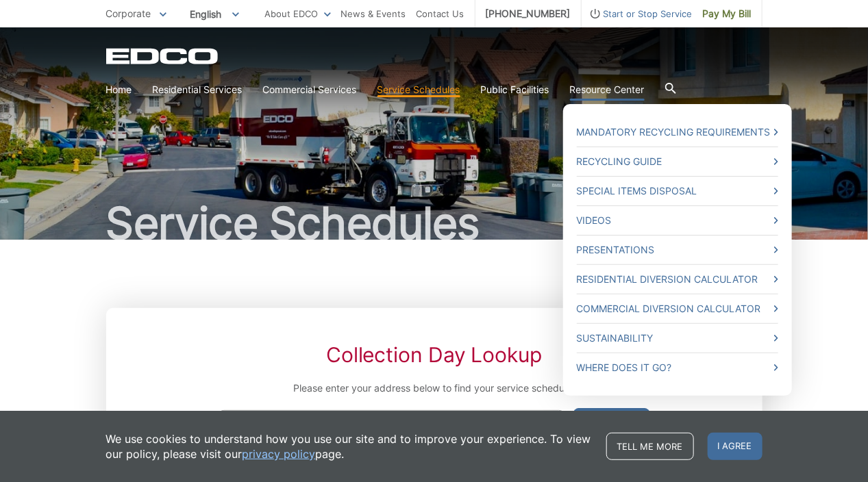 Image resolution: width=868 pixels, height=482 pixels. Describe the element at coordinates (678, 368) in the screenshot. I see `a: Where Does it Go?` at that location.